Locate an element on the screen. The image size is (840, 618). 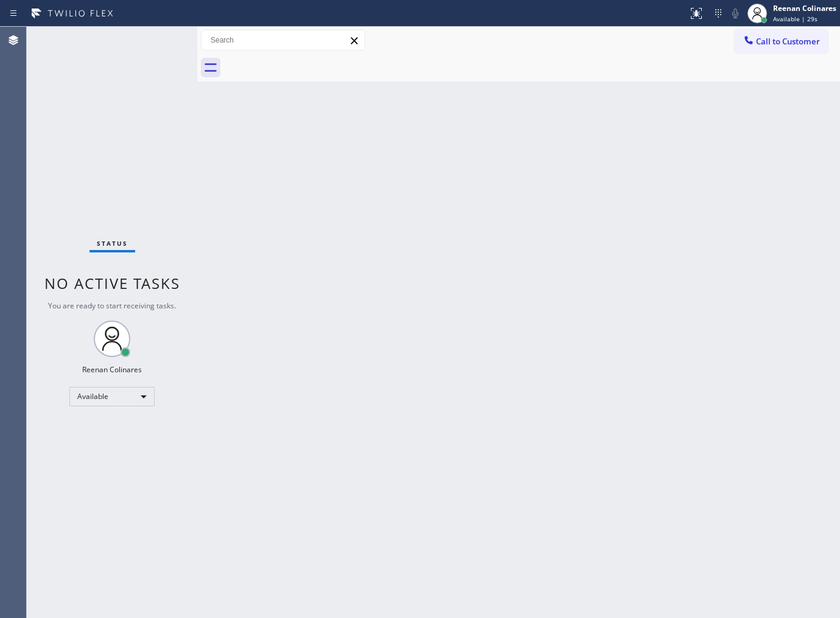
button: Call to Customer is located at coordinates (781, 42).